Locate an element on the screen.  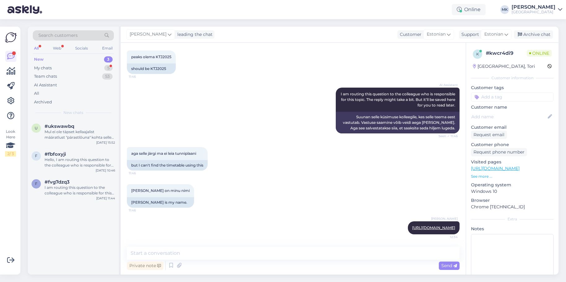
div: Customer is located at coordinates (409, 34).